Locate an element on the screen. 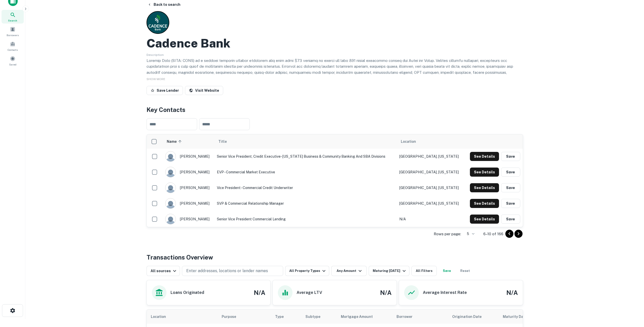  span: Type is located at coordinates (279, 317).